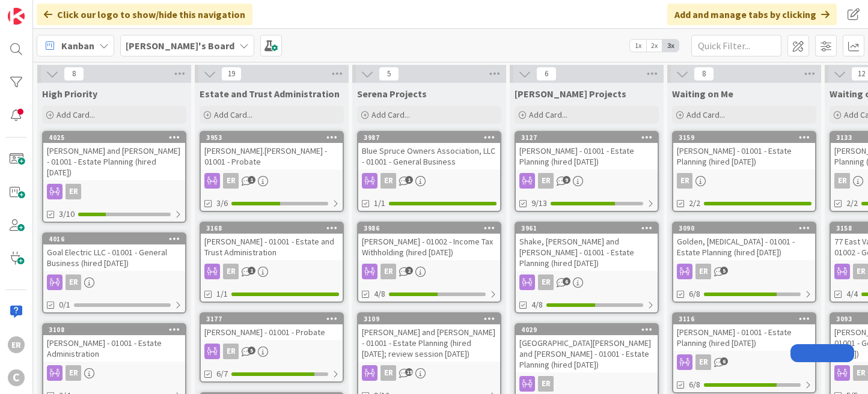  I want to click on span: 3/10, so click(67, 214).